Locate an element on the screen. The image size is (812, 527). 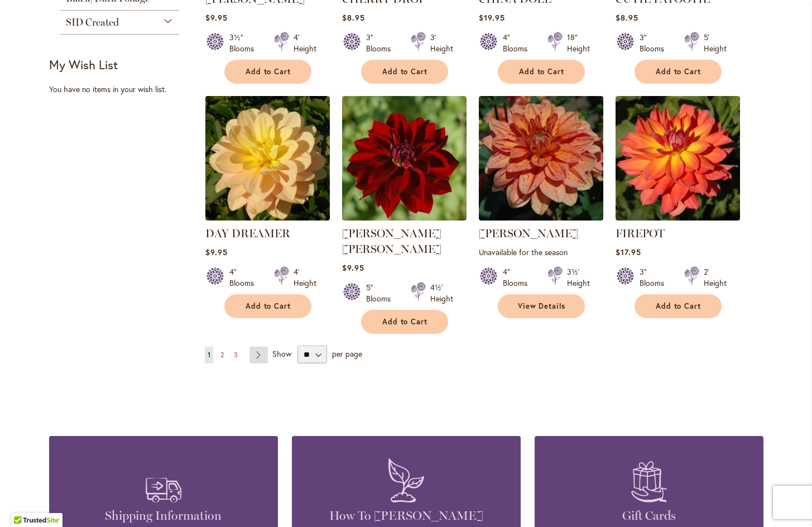
div: 2' Height is located at coordinates (715, 278).